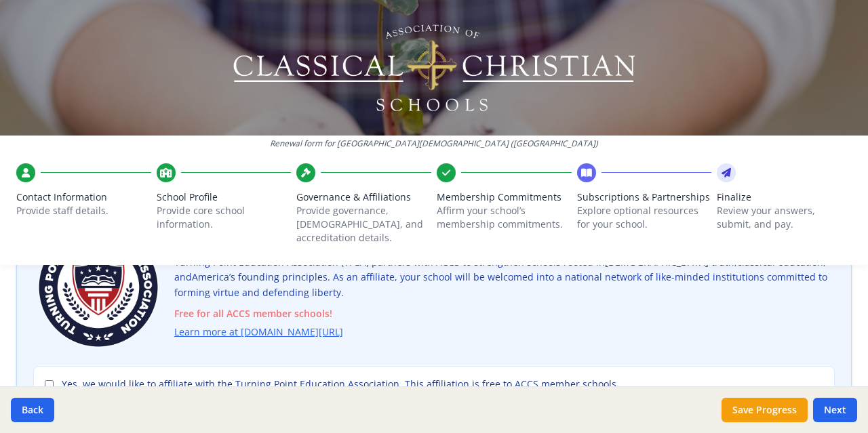 This screenshot has height=433, width=868. Describe the element at coordinates (764, 410) in the screenshot. I see `button: Save Progress` at that location.